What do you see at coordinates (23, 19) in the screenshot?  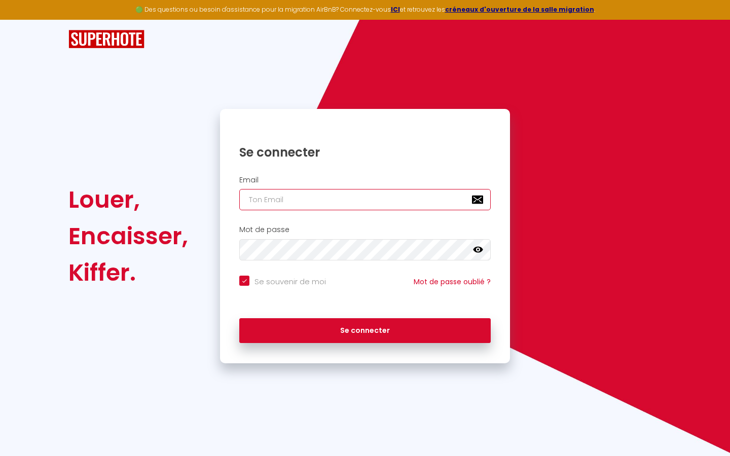 I see `button: Ouvrir le widget de chat LiveChat` at bounding box center [23, 19].